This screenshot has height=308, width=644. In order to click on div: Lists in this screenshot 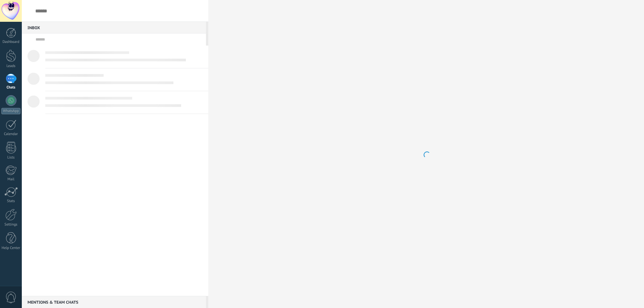, I will do `click(11, 157)`.